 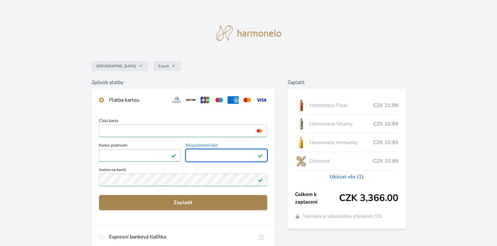 I want to click on span: Harmonelo Flexi, so click(x=341, y=106).